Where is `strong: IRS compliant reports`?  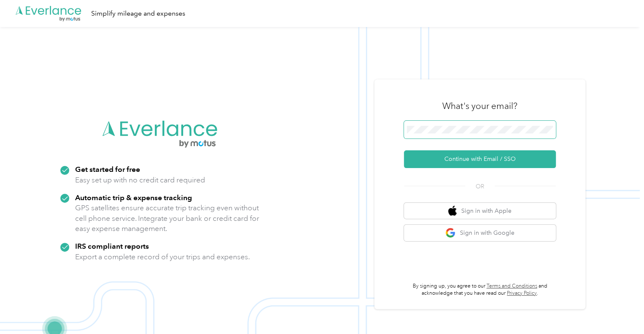
strong: IRS compliant reports is located at coordinates (112, 246).